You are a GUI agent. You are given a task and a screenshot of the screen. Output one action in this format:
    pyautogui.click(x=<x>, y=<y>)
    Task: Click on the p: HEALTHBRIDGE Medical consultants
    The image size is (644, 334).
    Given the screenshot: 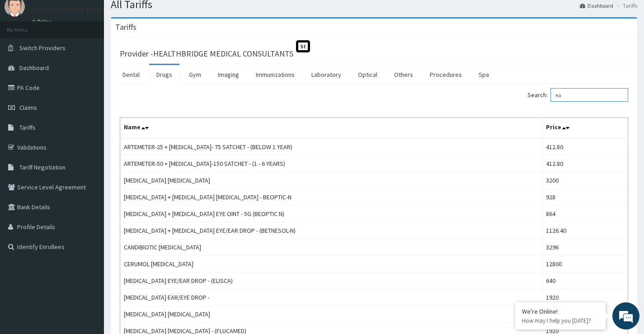 What is the action you would take?
    pyautogui.click(x=94, y=10)
    